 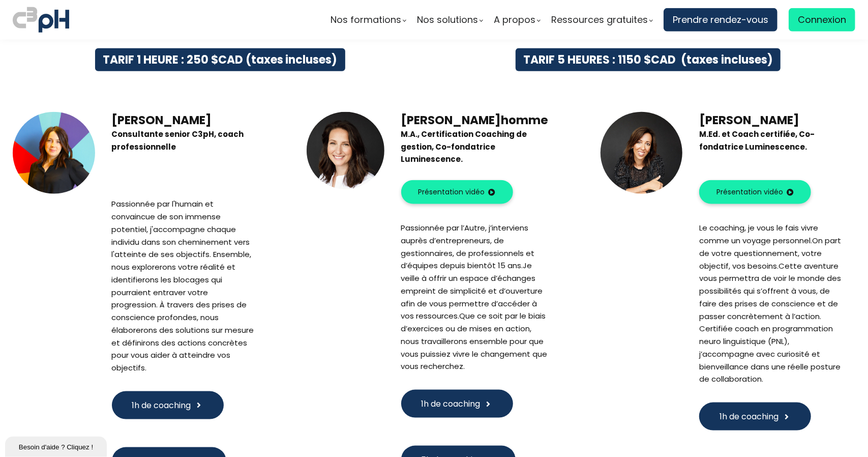 I want to click on b: M.A., Certification Coaching de gestion, Co-fondatrice Luminescence., so click(x=464, y=146).